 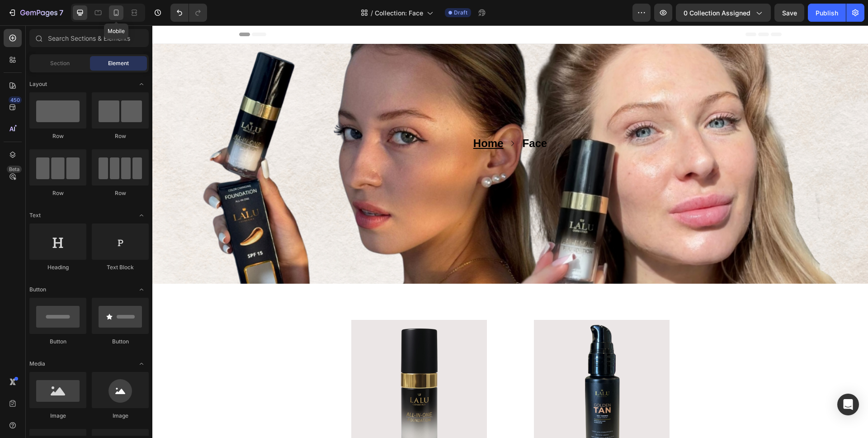 I want to click on div: Beta, so click(x=14, y=169).